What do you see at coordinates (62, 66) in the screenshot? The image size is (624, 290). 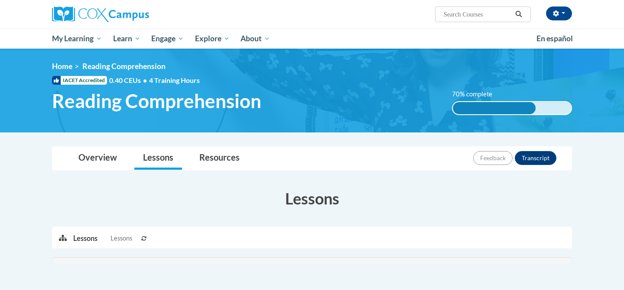 I see `a: Home` at bounding box center [62, 66].